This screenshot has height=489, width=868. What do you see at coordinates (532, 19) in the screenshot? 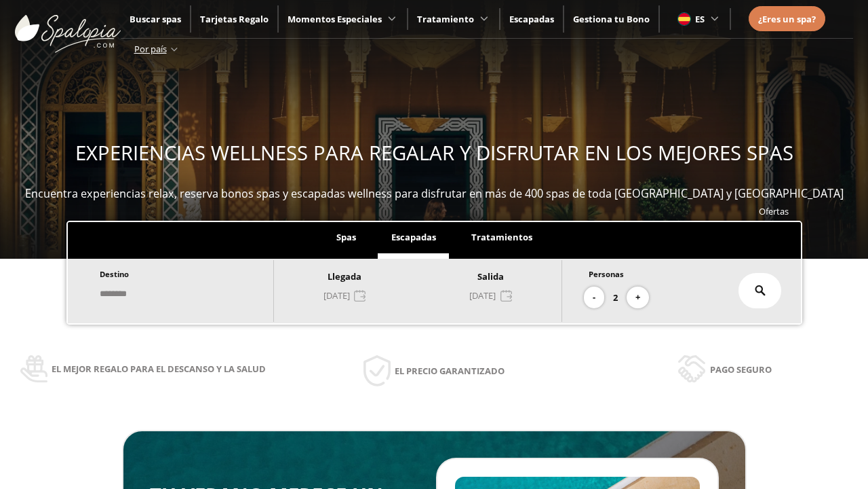
I see `a: Escapadas` at bounding box center [532, 19].